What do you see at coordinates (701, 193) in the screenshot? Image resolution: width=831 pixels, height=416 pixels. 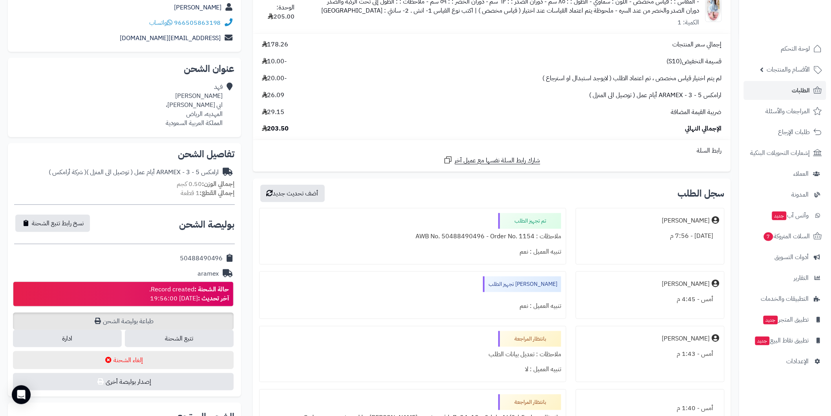 I see `h3: سجل الطلب` at bounding box center [701, 193].